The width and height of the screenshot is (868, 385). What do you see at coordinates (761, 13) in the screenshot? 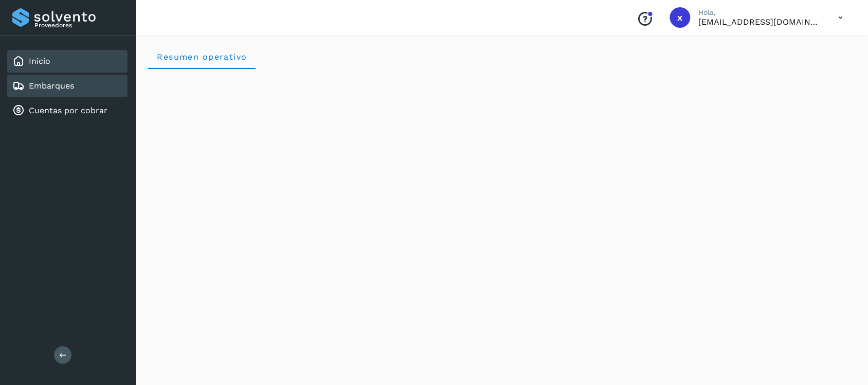
I see `p: Hola,` at bounding box center [761, 13].